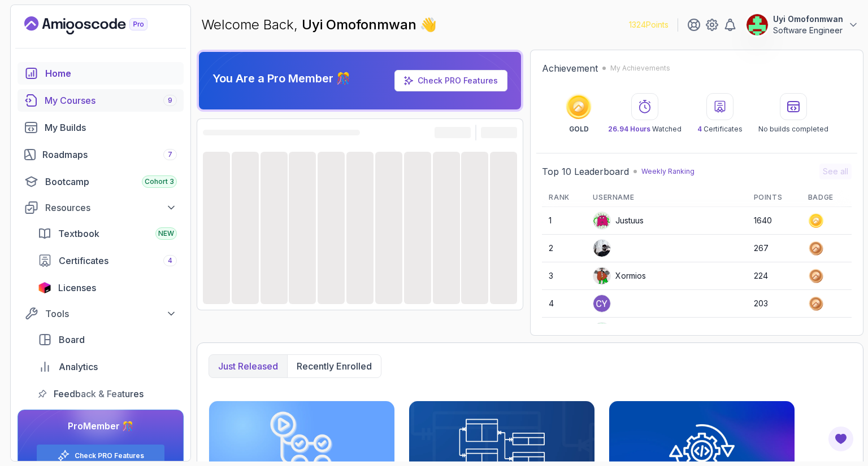 The height and width of the screenshot is (466, 868). I want to click on td: 267, so click(774, 248).